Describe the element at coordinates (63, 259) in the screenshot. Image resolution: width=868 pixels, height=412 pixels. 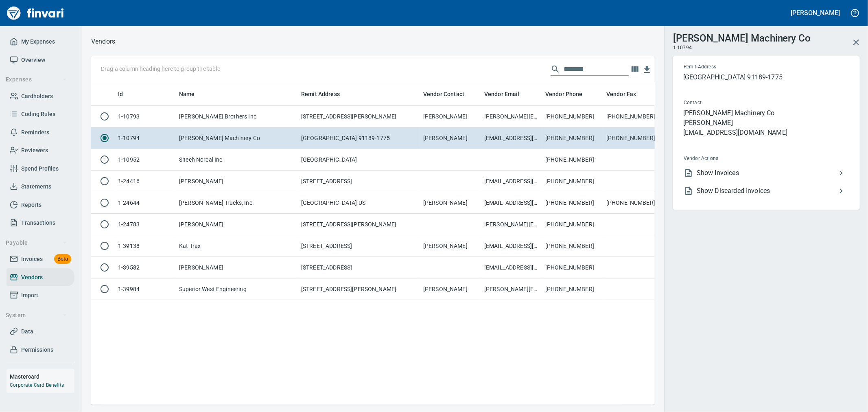
I see `span: Beta` at that location.